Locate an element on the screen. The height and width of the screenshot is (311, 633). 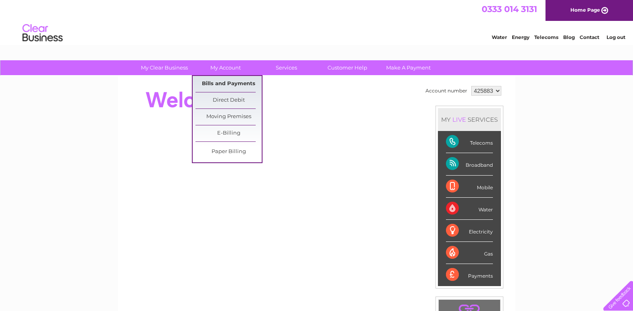
a: Bills and Payments is located at coordinates (228, 84).